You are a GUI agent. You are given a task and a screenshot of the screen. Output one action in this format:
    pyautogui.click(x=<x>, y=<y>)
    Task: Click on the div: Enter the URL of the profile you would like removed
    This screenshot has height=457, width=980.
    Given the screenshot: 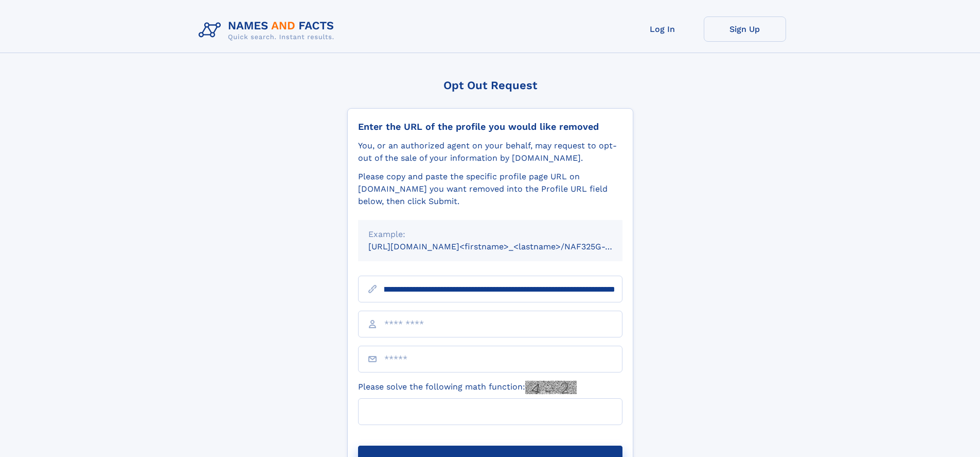 What is the action you would take?
    pyautogui.click(x=490, y=126)
    